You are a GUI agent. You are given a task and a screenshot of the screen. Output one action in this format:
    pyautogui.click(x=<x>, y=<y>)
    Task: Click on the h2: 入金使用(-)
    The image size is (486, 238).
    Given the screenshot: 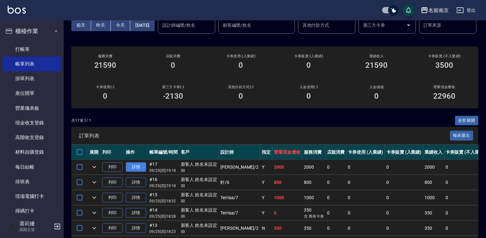 What is the action you would take?
    pyautogui.click(x=309, y=87)
    